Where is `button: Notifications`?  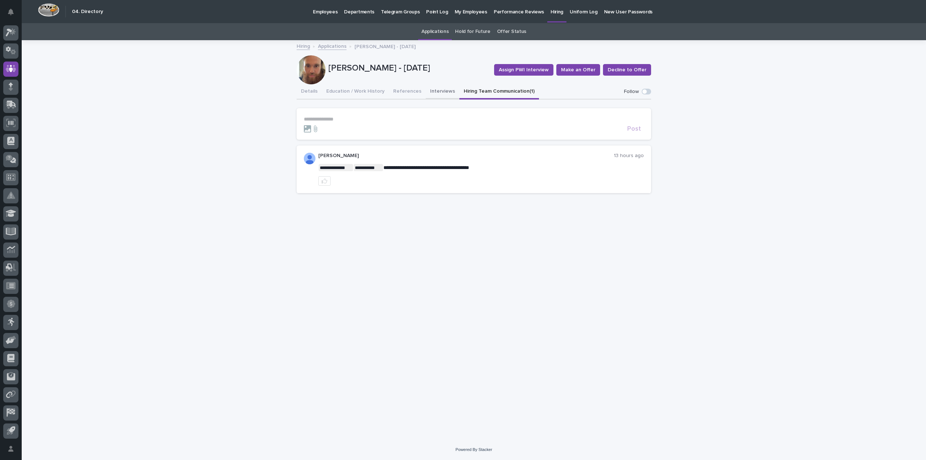 button: Notifications is located at coordinates (11, 12).